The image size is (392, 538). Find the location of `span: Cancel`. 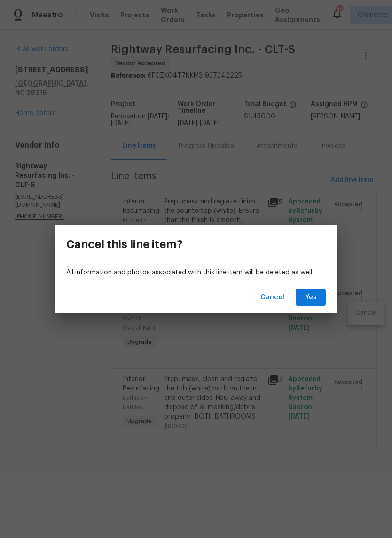

span: Cancel is located at coordinates (272, 297).